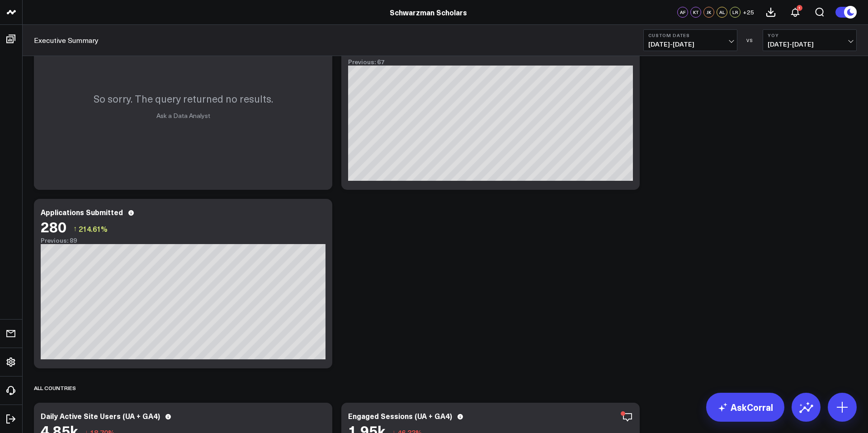  I want to click on span: 214.61%, so click(93, 229).